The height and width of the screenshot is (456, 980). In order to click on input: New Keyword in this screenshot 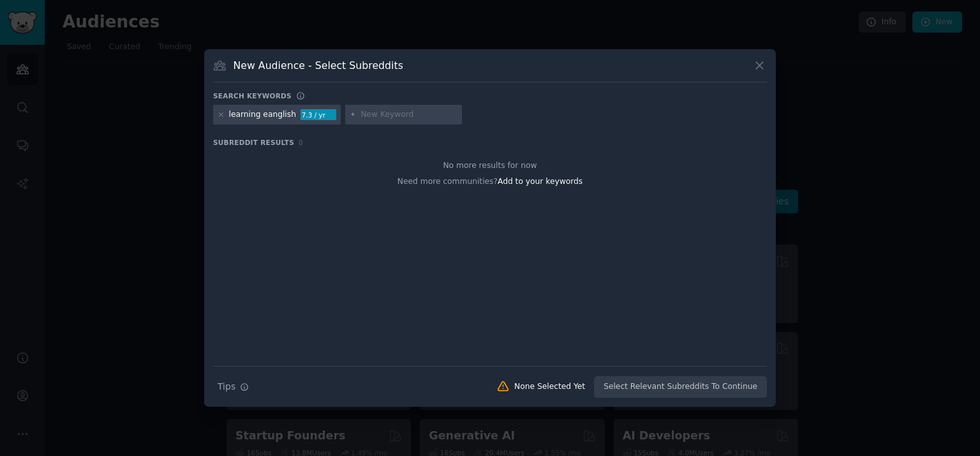, I will do `click(410, 115)`.